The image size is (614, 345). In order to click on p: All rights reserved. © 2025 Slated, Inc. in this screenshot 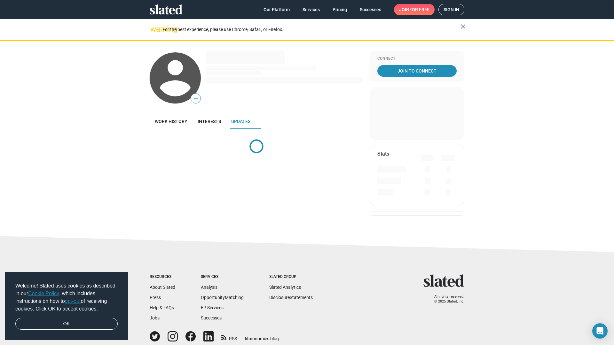, I will do `click(446, 299)`.